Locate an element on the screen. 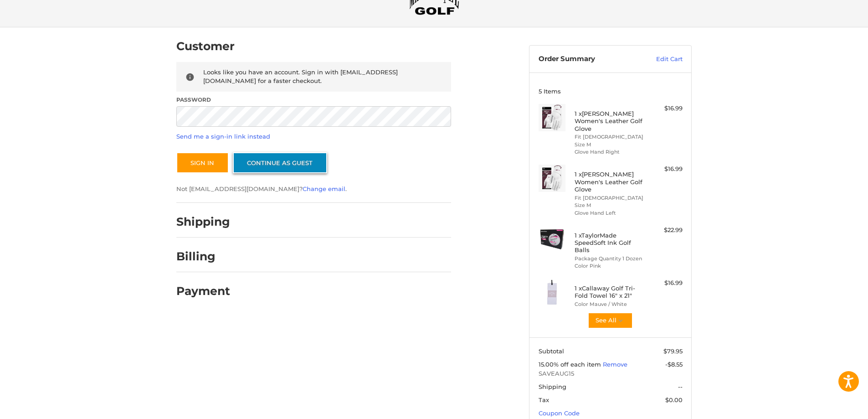 The image size is (868, 419). span: Subtotal is located at coordinates (552, 351).